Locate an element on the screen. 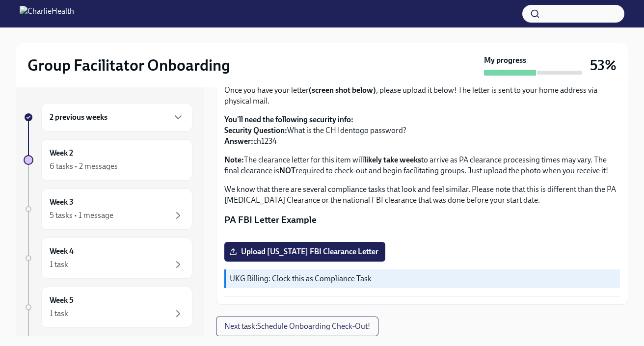 This screenshot has height=346, width=644. h6: Week 2 is located at coordinates (61, 153).